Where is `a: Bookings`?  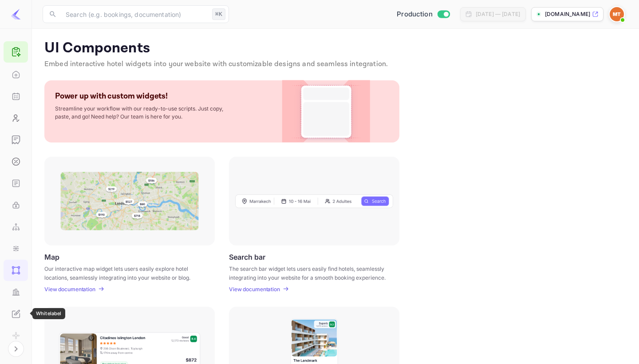 a: Bookings is located at coordinates (16, 95).